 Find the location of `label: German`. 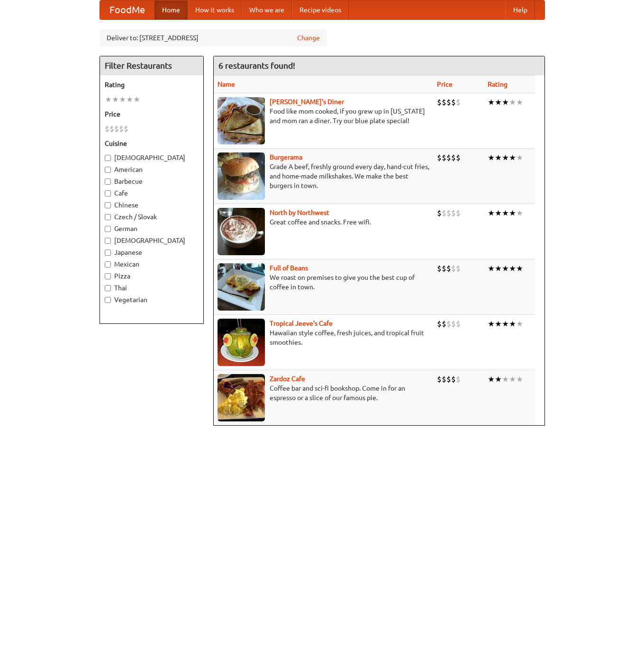

label: German is located at coordinates (152, 228).